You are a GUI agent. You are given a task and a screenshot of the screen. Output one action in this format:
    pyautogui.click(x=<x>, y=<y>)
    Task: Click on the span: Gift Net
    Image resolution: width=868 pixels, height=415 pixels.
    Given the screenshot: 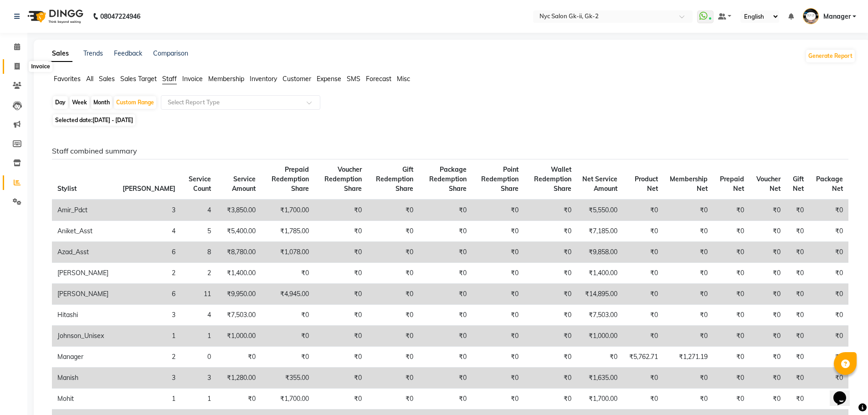 What is the action you would take?
    pyautogui.click(x=799, y=183)
    